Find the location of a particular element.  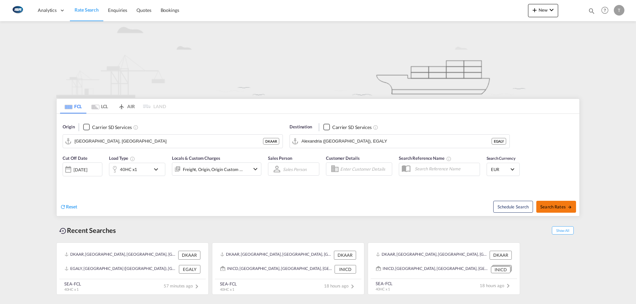

span: Reset is located at coordinates (72, 207).